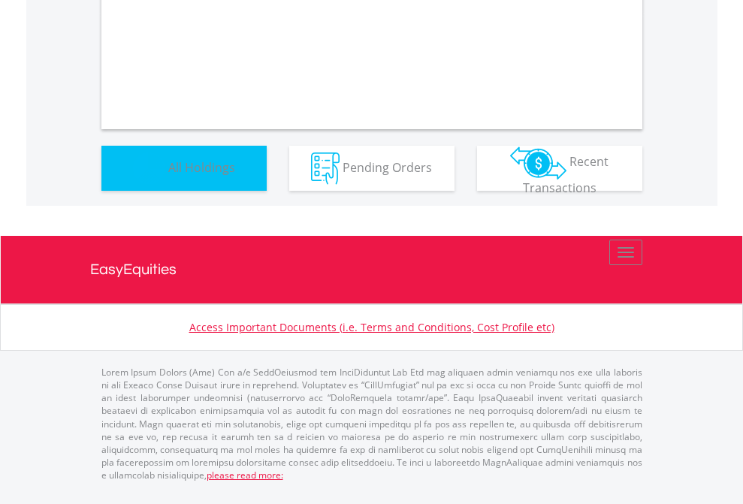  What do you see at coordinates (184, 168) in the screenshot?
I see `button: All Holdings` at bounding box center [184, 168].